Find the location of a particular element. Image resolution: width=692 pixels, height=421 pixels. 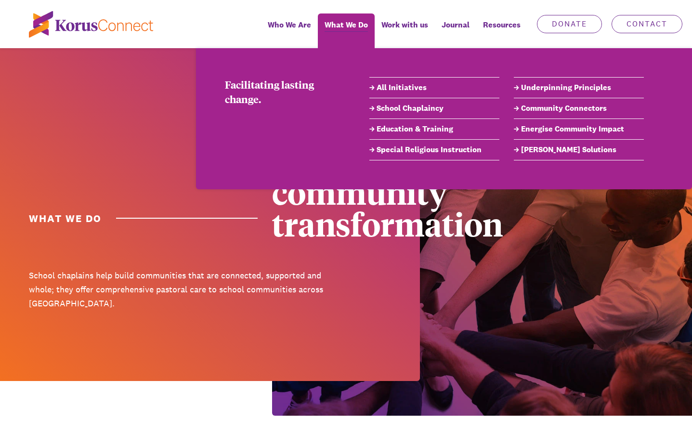

a: Community Connectors is located at coordinates (579, 108).